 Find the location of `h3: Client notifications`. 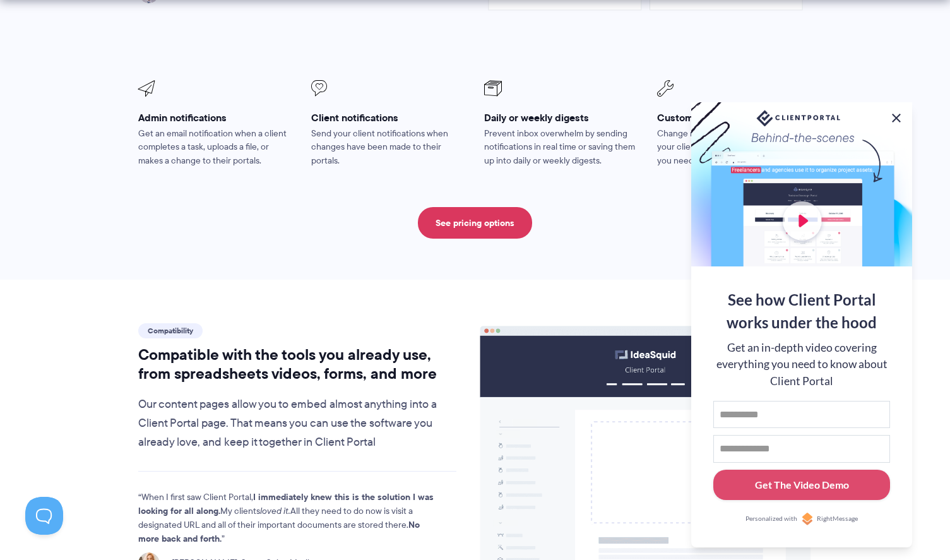

h3: Client notifications is located at coordinates (389, 117).